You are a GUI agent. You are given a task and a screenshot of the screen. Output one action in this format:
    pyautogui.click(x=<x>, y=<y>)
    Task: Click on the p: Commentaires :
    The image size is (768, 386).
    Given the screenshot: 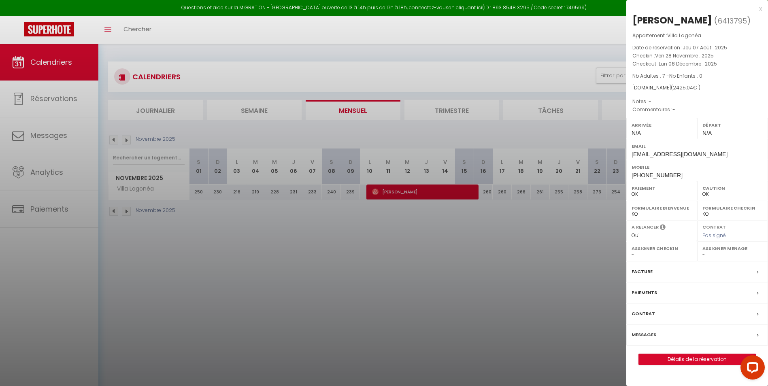 What is the action you would take?
    pyautogui.click(x=697, y=110)
    